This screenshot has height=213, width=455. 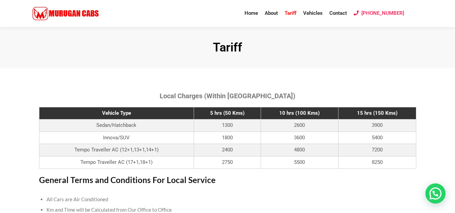 What do you see at coordinates (377, 138) in the screenshot?
I see `td: 5400` at bounding box center [377, 138].